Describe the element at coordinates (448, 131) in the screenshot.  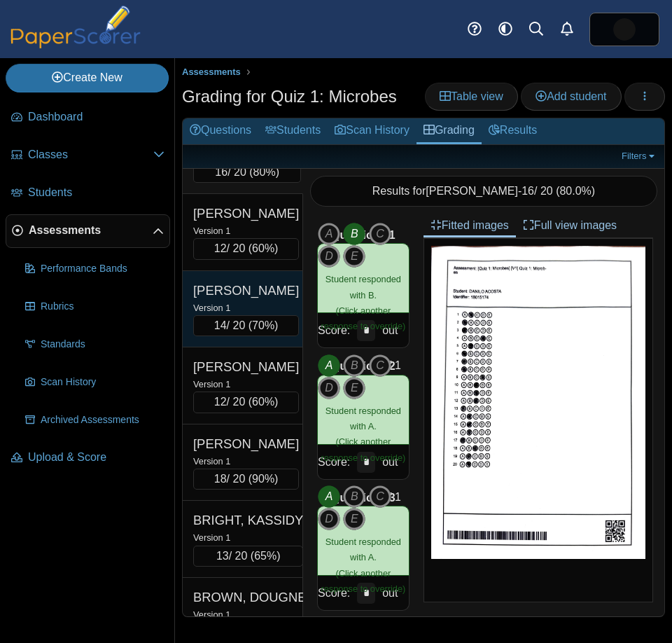
I see `a: Grading` at that location.